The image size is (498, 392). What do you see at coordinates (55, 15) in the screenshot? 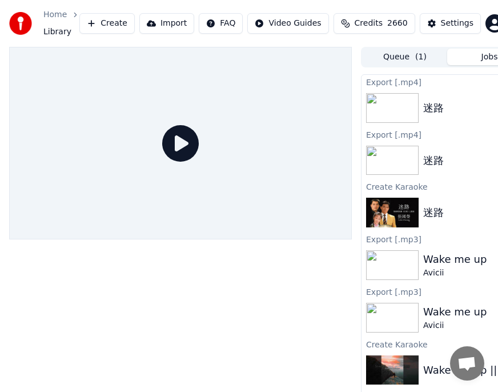
I see `a: Home` at bounding box center [55, 15].